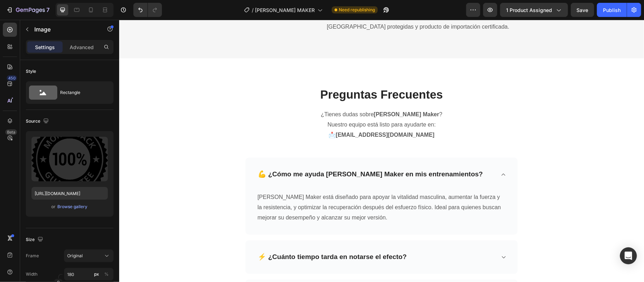  What do you see at coordinates (213, 237) in the screenshot?
I see `p: ⚡ ¿Cuánto tiempo tarda en notarse el efecto?` at bounding box center [213, 237].